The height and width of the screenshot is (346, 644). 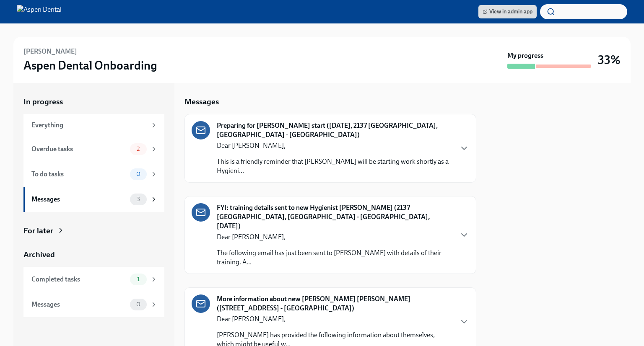 What do you see at coordinates (94, 255) in the screenshot?
I see `a: Archived` at bounding box center [94, 255].